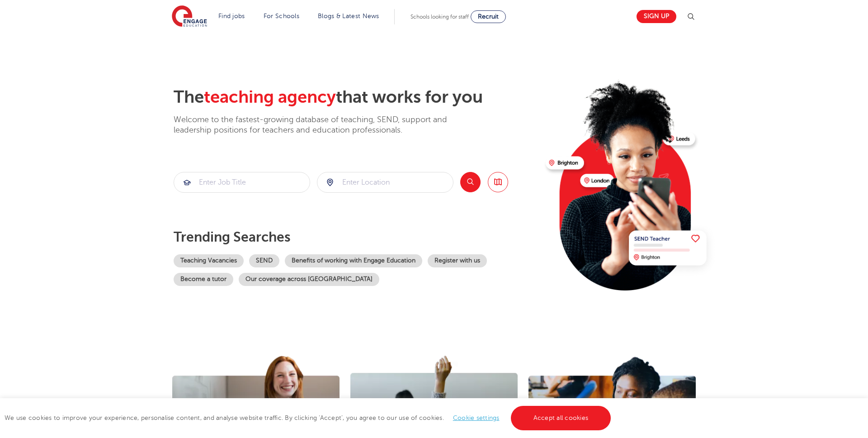 The height and width of the screenshot is (438, 868). I want to click on span: teaching agency, so click(270, 97).